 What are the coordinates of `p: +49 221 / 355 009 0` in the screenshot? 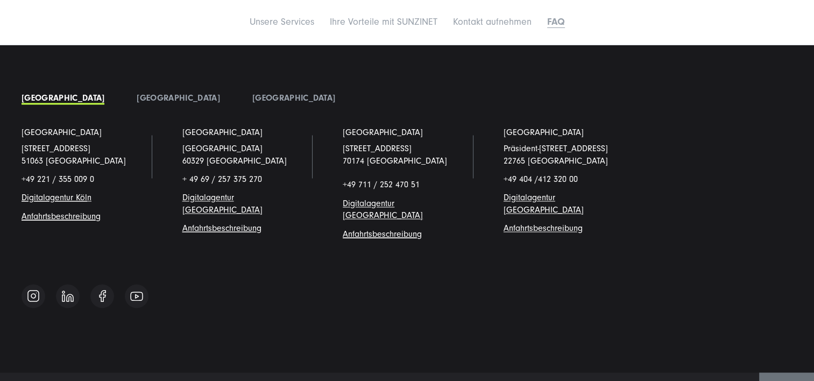 It's located at (86, 179).